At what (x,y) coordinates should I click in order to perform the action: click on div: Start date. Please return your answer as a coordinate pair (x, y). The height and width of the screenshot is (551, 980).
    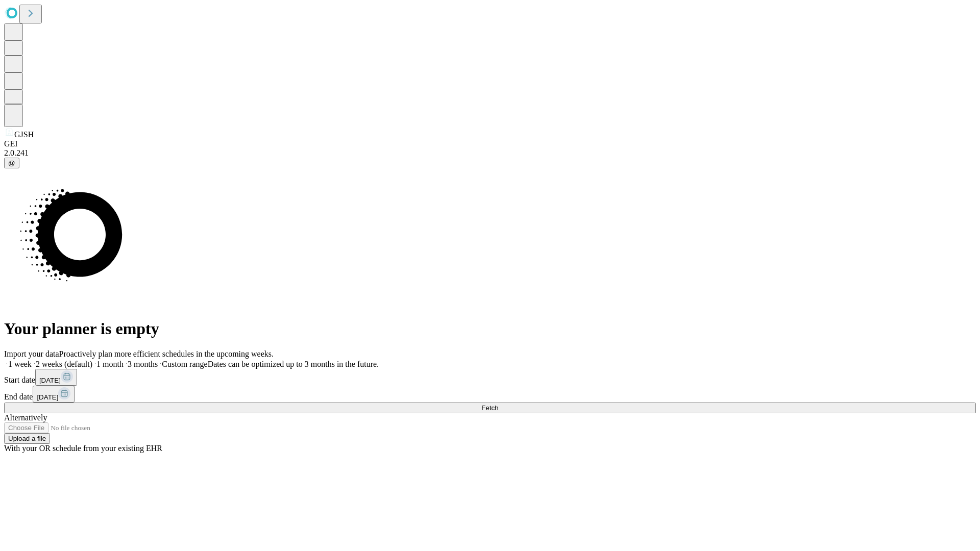
    Looking at the image, I should click on (490, 377).